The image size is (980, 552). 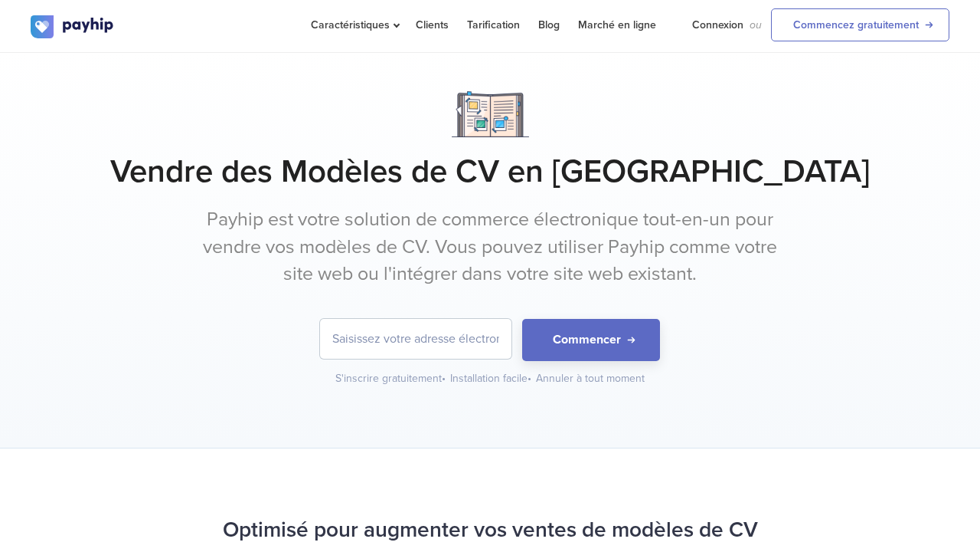 I want to click on div: Installation facile, so click(x=492, y=379).